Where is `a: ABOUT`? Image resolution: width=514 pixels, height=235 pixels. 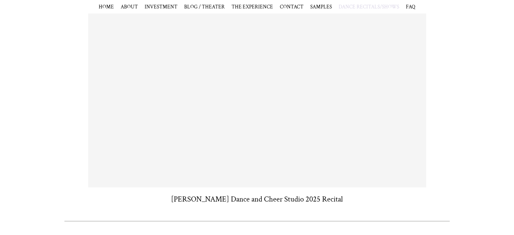
a: ABOUT is located at coordinates (129, 7).